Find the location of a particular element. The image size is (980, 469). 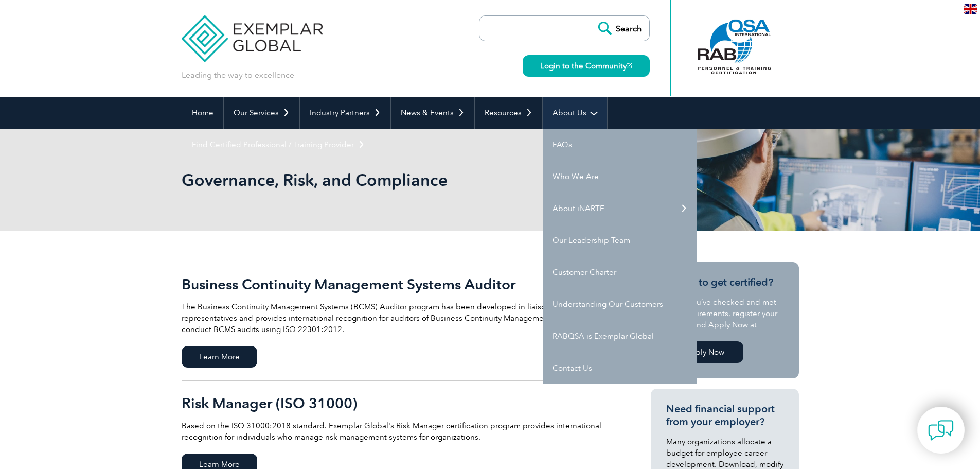

a: About iNARTE is located at coordinates (620, 209).